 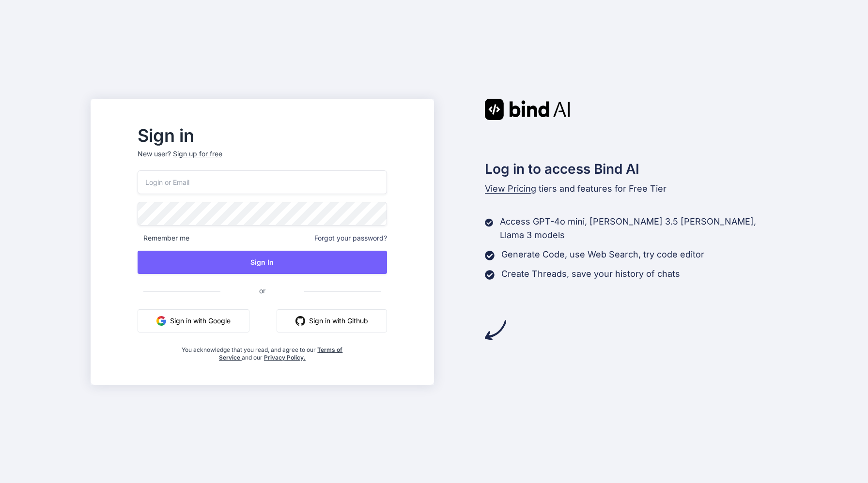 I want to click on img: Bind AI logo, so click(x=527, y=110).